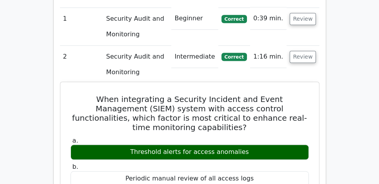 The image size is (379, 184). I want to click on td: Intermediate, so click(194, 57).